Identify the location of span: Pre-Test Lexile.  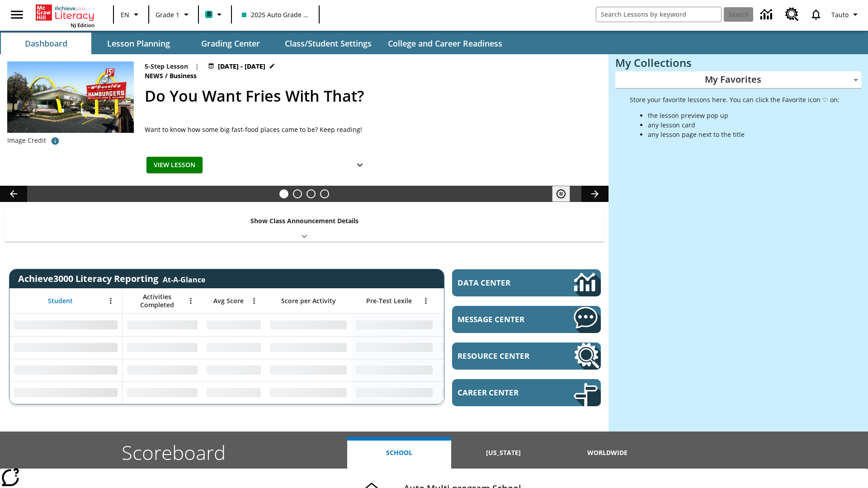
(389, 301).